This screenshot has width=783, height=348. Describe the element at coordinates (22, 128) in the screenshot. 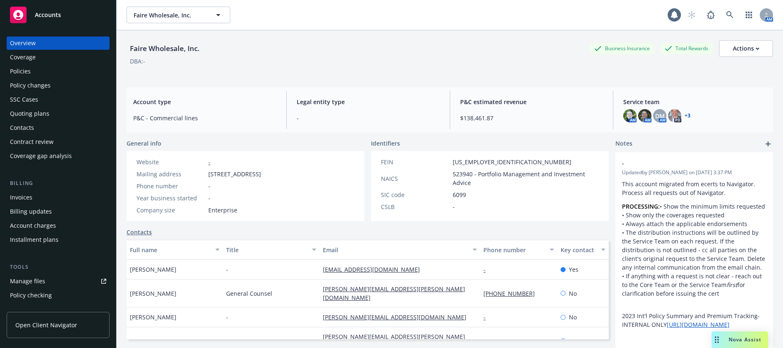

I see `div: Contacts` at that location.